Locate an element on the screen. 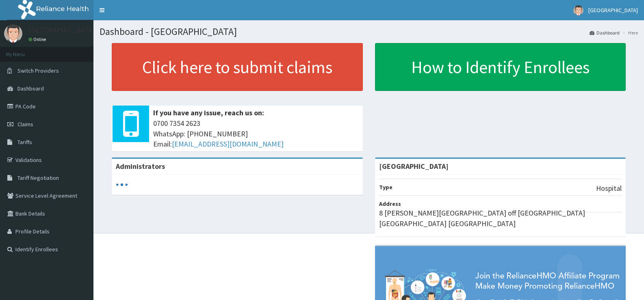 The image size is (644, 300). a: Click here to submit claims is located at coordinates (238, 67).